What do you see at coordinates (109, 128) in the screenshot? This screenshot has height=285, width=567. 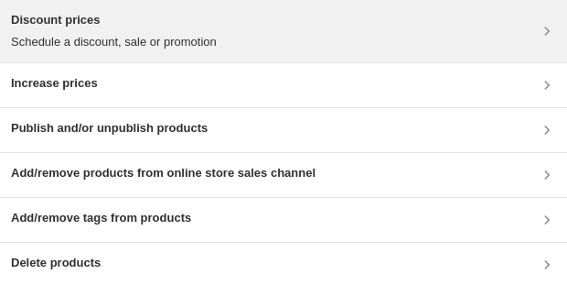 I see `h3: Publish and/or unpublish products` at bounding box center [109, 128].